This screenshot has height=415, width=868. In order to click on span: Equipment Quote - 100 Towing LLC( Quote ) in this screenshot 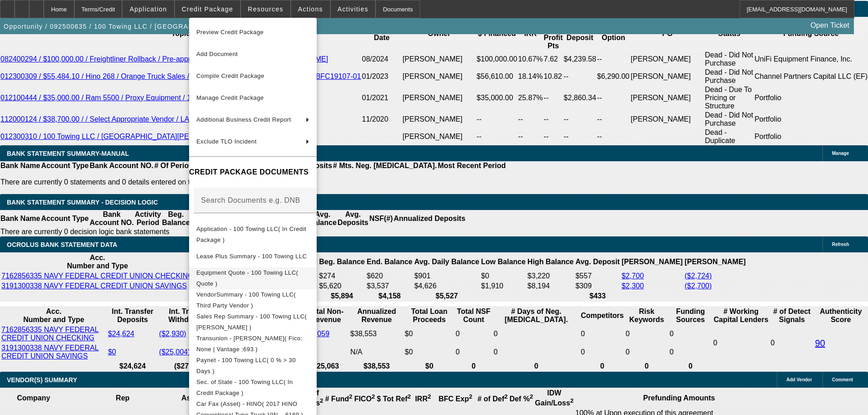, I will do `click(247, 279)`.